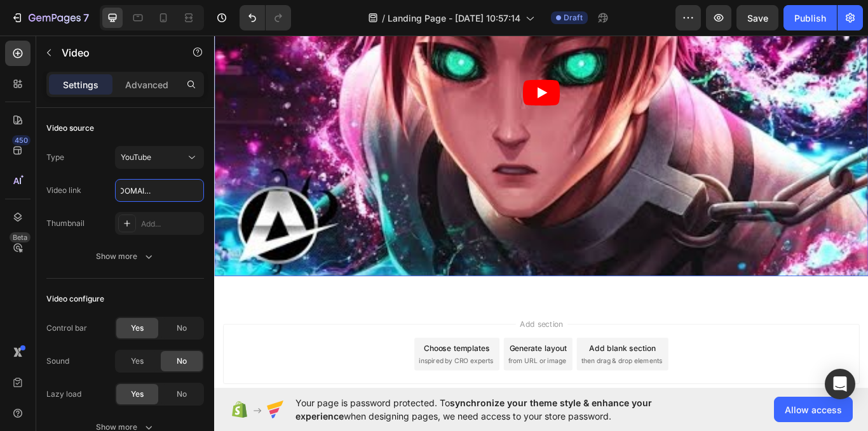 Image resolution: width=868 pixels, height=431 pixels. I want to click on div: Lazy load, so click(63, 394).